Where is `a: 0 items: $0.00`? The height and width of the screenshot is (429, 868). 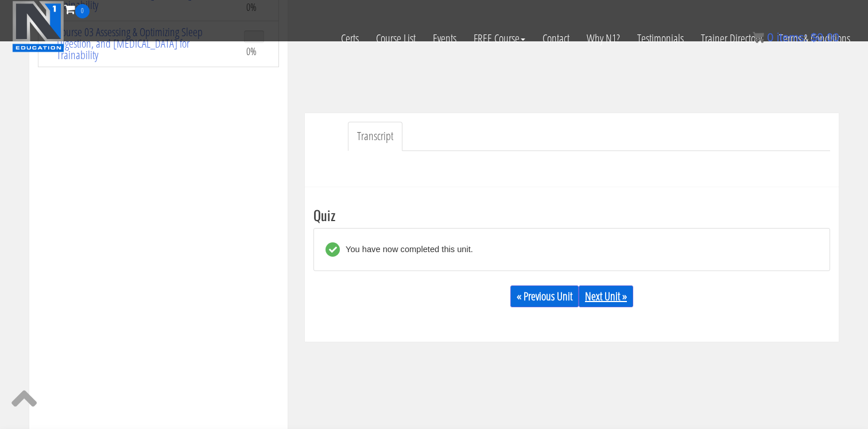 a: 0 items: $0.00 is located at coordinates (796, 37).